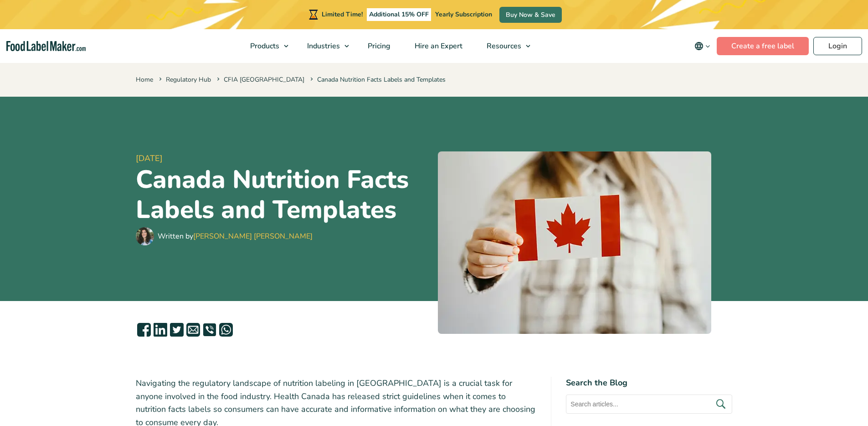 The height and width of the screenshot is (426, 868). I want to click on a: Products, so click(266, 46).